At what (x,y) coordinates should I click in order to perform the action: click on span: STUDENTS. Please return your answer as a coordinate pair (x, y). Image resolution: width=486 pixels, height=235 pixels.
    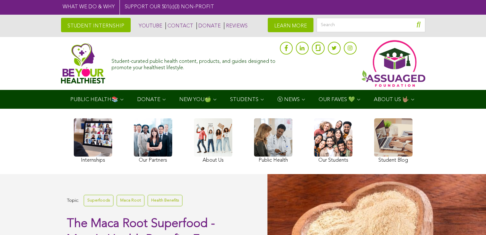
    Looking at the image, I should click on (244, 100).